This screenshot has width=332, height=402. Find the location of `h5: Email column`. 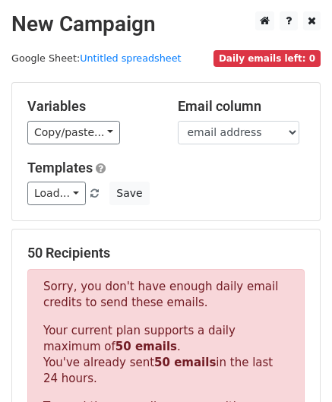

h5: Email column is located at coordinates (242, 106).